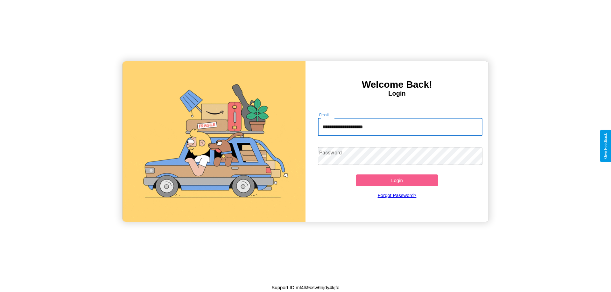 This screenshot has width=611, height=292. Describe the element at coordinates (397, 180) in the screenshot. I see `button: Login` at that location.